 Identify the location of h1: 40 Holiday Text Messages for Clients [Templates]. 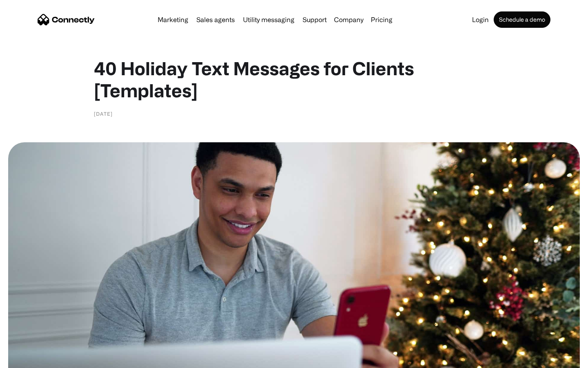
(294, 79).